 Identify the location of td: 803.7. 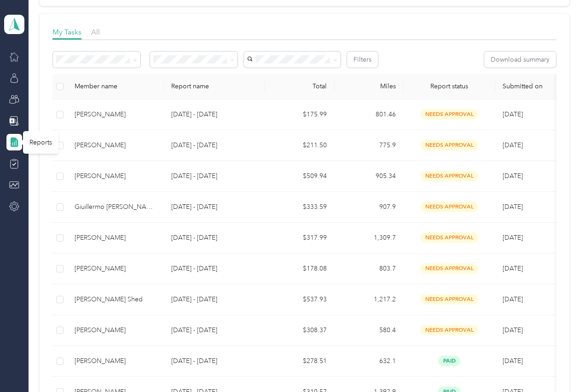
(369, 269).